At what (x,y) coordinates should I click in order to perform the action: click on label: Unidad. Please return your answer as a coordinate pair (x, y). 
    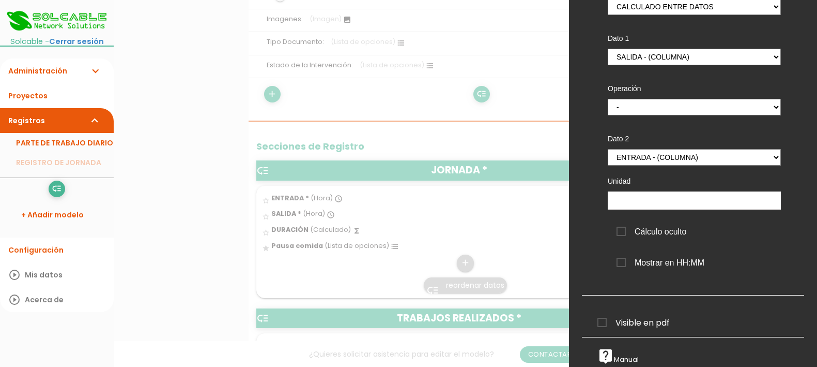
    Looking at the image, I should click on (694, 181).